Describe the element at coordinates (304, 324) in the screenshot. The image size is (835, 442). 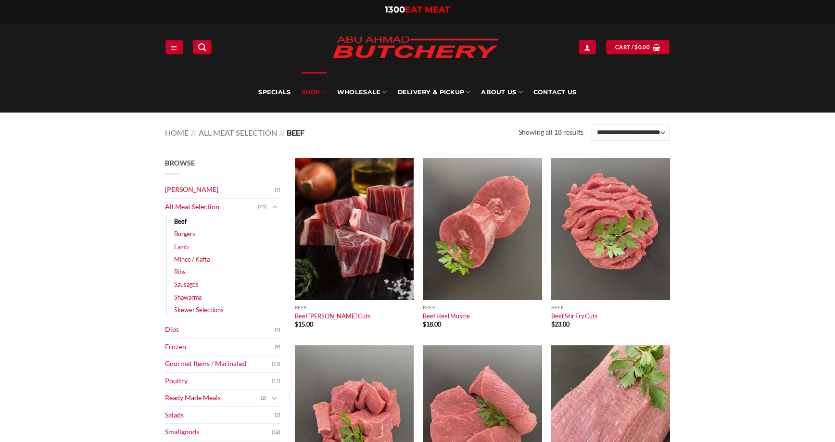
I see `bdi: 15.00` at that location.